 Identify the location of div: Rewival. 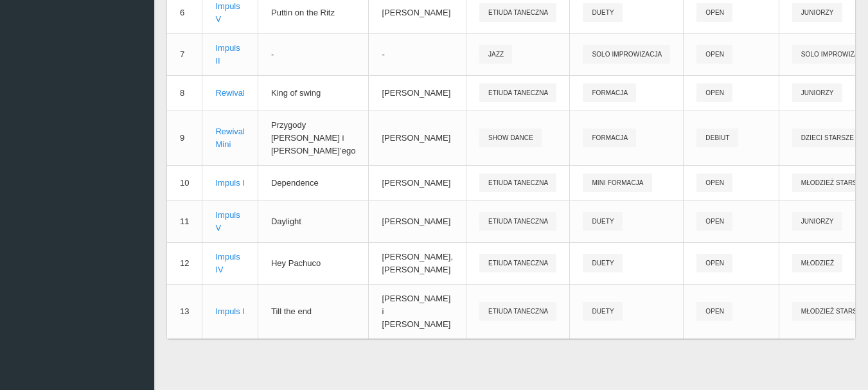
(230, 94).